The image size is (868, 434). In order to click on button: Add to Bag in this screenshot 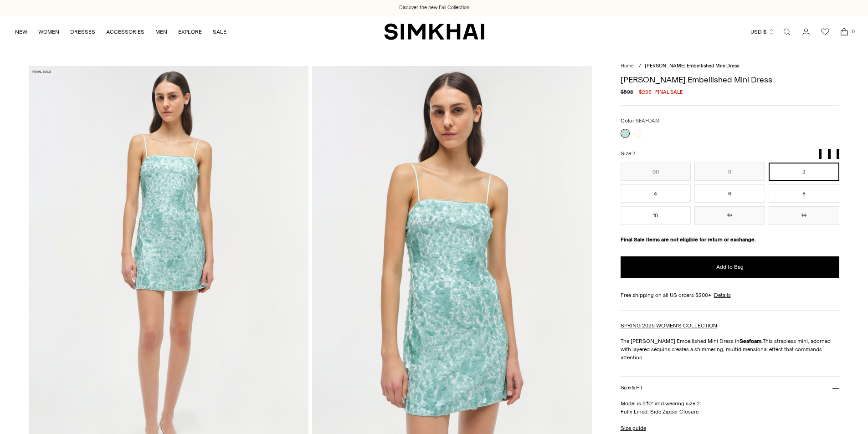, I will do `click(730, 267)`.